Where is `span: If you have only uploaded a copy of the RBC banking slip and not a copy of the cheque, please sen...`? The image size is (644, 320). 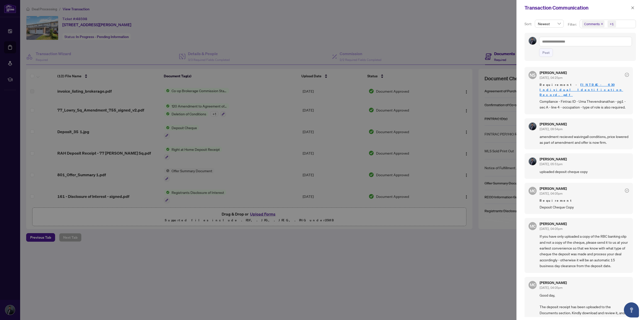 span: If you have only uploaded a copy of the RBC banking slip and not a copy of the cheque, please sen... is located at coordinates (585, 251).